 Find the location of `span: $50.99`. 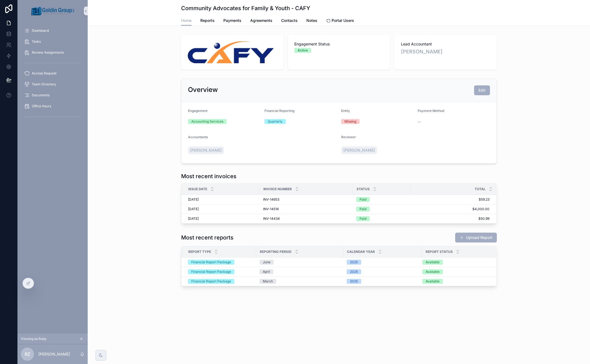

span: $50.99 is located at coordinates (450, 219).